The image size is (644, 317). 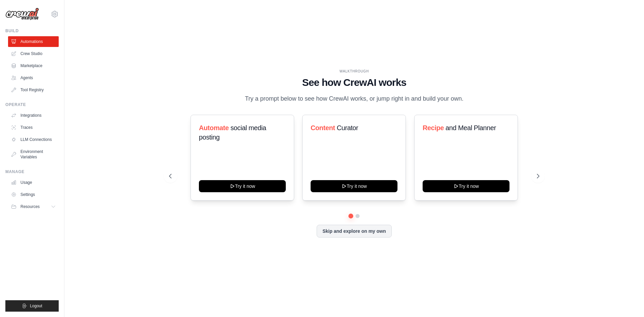 What do you see at coordinates (33, 207) in the screenshot?
I see `button: Resources` at bounding box center [33, 207].